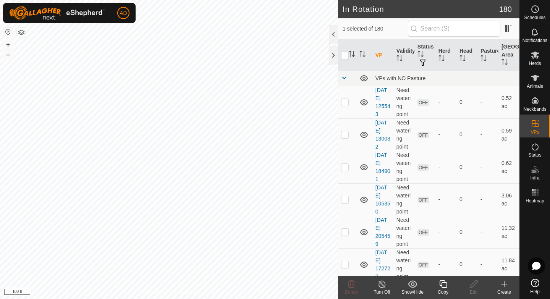 The image size is (550, 299). I want to click on span: Neckbands, so click(534, 109).